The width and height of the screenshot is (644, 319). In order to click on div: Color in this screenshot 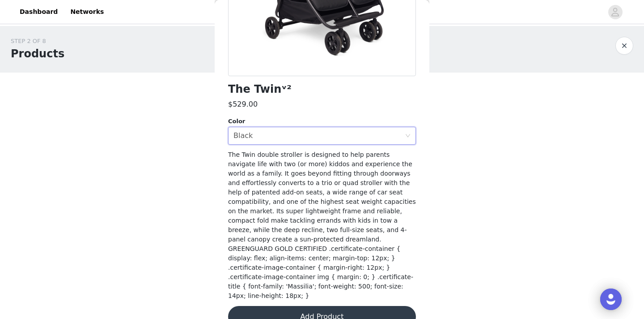, I will do `click(322, 121)`.